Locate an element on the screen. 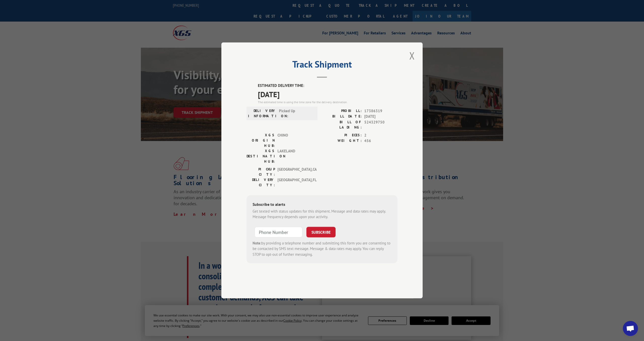 This screenshot has height=341, width=644. label: PICKUP CITY: is located at coordinates (261, 172).